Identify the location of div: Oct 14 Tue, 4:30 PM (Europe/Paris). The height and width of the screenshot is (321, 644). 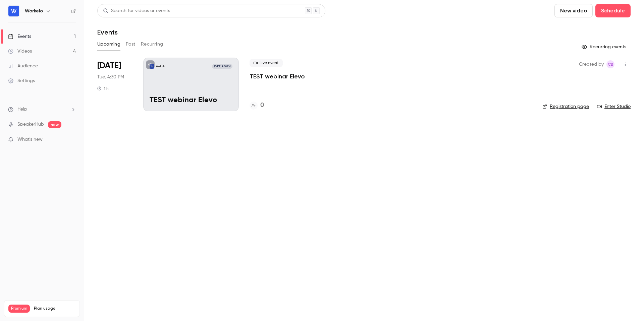
(115, 85).